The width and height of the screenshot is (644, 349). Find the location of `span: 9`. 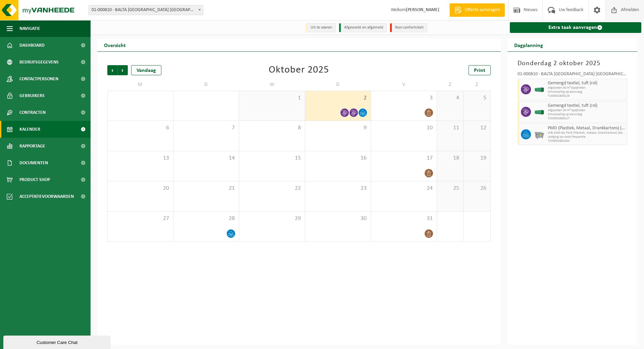

span: 9 is located at coordinates (338, 128).